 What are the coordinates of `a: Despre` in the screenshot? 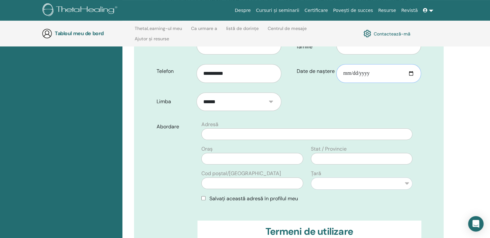 It's located at (243, 10).